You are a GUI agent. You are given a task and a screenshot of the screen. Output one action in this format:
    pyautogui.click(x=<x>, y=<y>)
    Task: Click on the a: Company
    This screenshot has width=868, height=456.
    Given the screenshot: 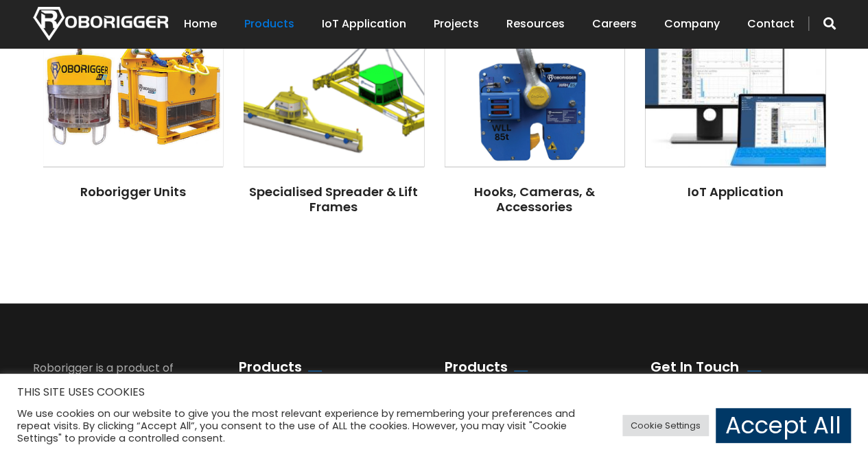 What is the action you would take?
    pyautogui.click(x=691, y=24)
    